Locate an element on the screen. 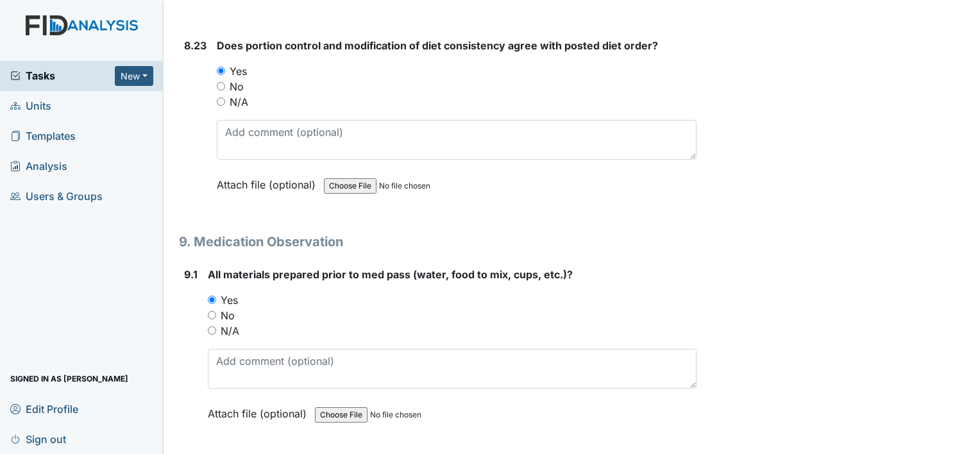 The width and height of the screenshot is (980, 454). button: New is located at coordinates (134, 76).